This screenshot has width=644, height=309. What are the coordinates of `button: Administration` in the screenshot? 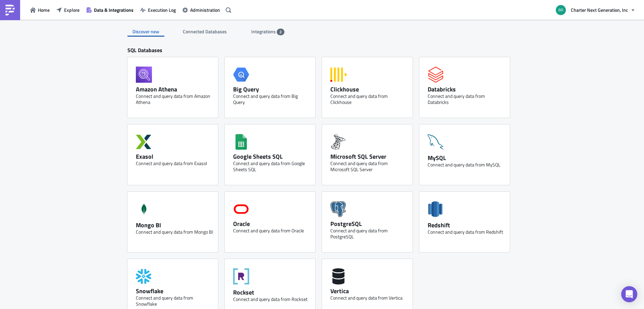 It's located at (201, 10).